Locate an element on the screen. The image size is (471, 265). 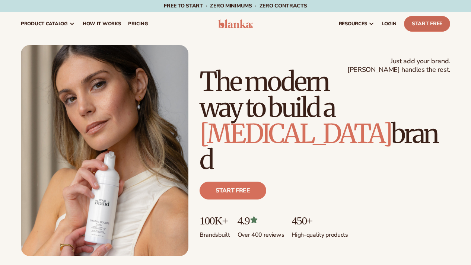
a: LOGIN is located at coordinates (389, 24).